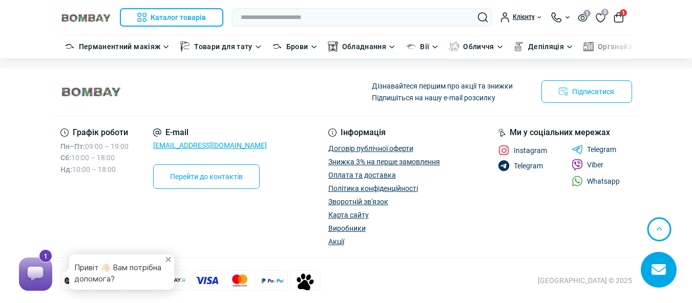 This screenshot has width=692, height=303. What do you see at coordinates (411, 47) in the screenshot?
I see `img: Вії` at bounding box center [411, 47].